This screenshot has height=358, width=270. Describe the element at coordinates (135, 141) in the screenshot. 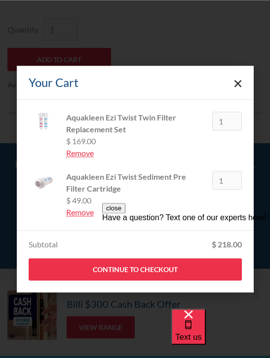

I see `div: $ 169.00` at that location.